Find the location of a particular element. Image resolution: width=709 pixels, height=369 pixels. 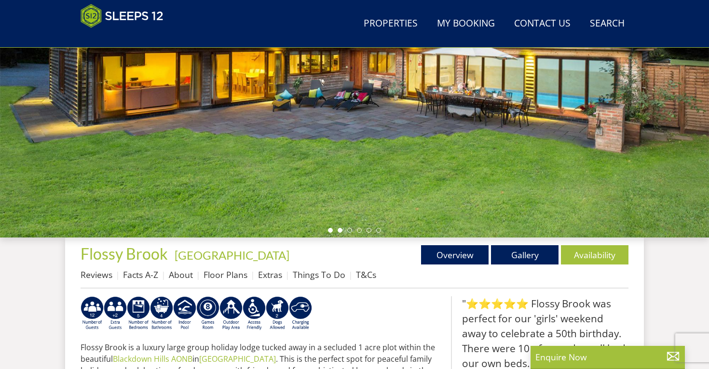

img: AD_4nXe7_8LrJK20fD9VNWAdfykBvHkWcczWBt5QOadXbvIwJqtaRaRf-iI0SeDpMmH1MdC9T1Vy22FMXzzjMAvSuTB5cJ7z5... is located at coordinates (277, 314).